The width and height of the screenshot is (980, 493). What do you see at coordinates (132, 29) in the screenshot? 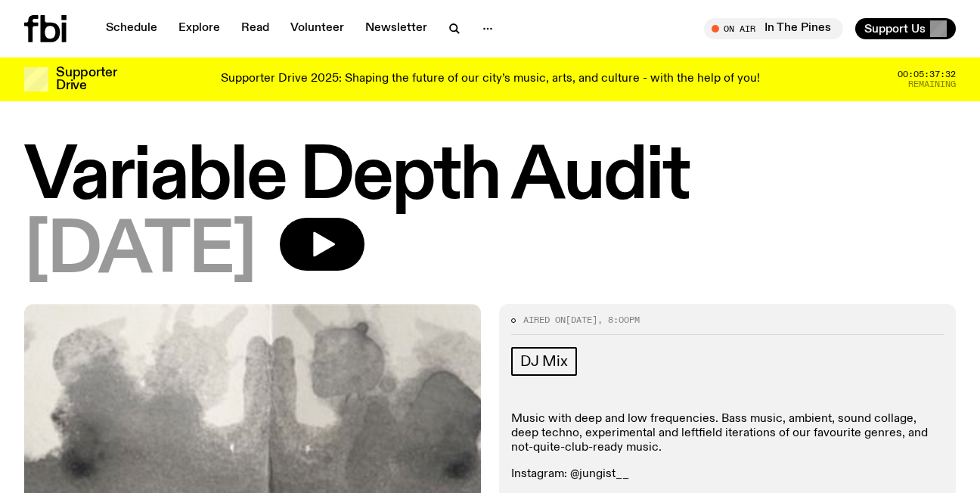
I see `a: Schedule` at bounding box center [132, 29].